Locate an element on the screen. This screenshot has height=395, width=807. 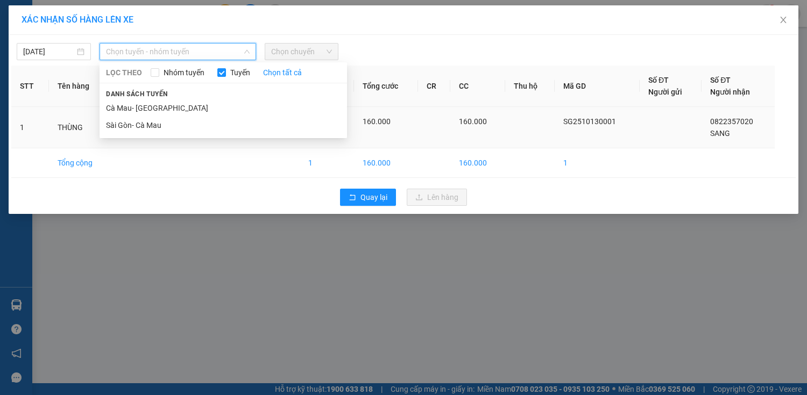
input: 13/10/2025 is located at coordinates (49, 52).